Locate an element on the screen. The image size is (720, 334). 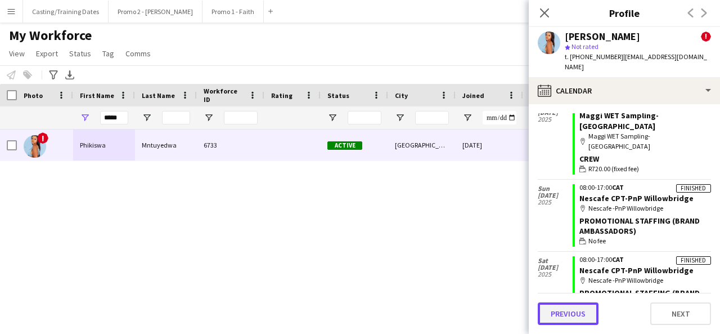
div: Crew is located at coordinates (645, 159).